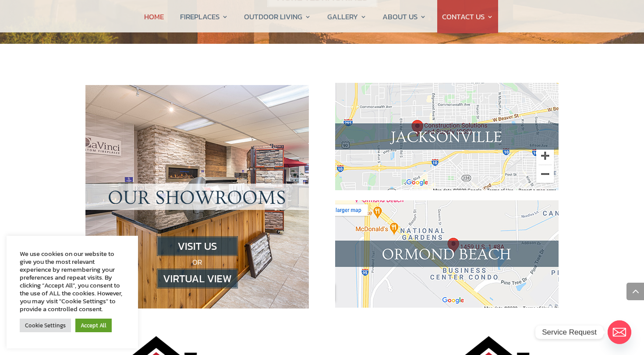 The image size is (644, 355). What do you see at coordinates (619, 332) in the screenshot?
I see `a: Email` at bounding box center [619, 332].